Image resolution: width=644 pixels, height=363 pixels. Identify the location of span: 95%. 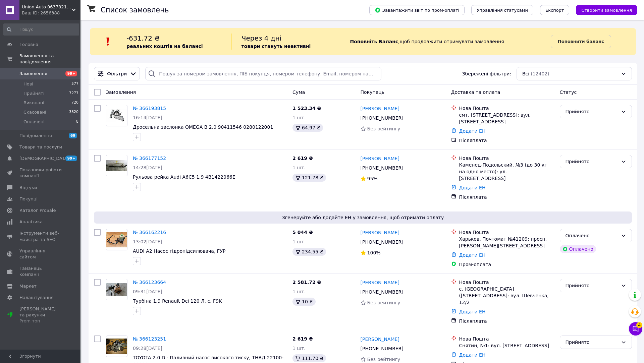
(372, 179).